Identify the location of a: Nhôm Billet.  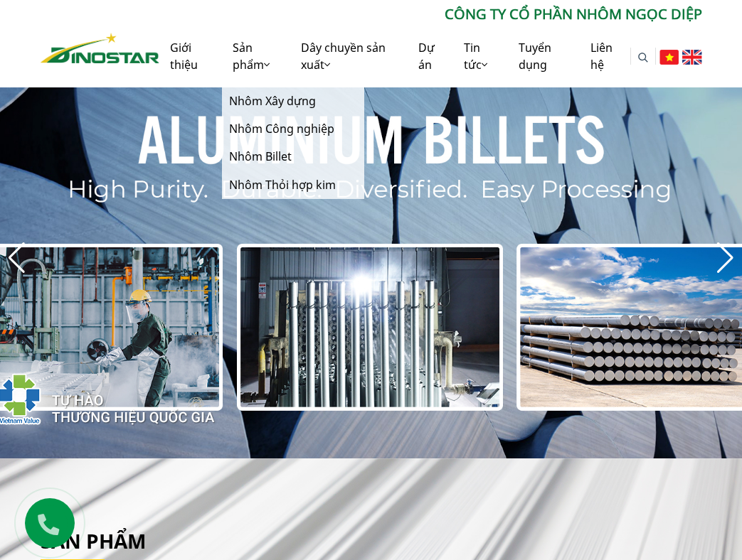
(293, 156).